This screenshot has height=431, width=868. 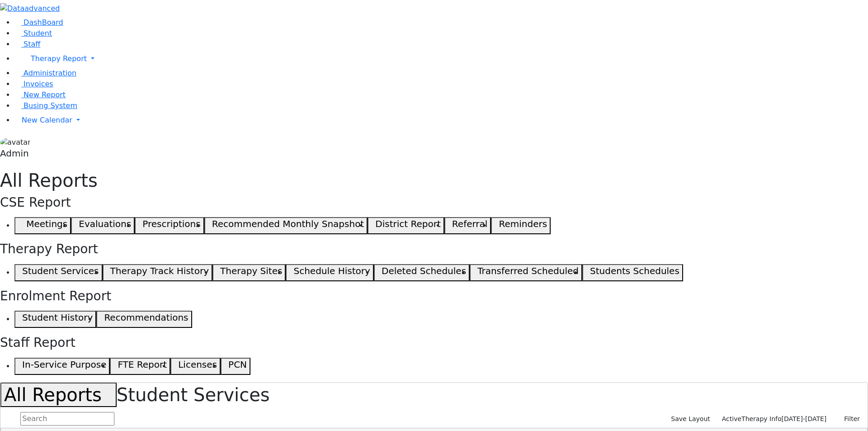 I want to click on button: Student History, so click(x=55, y=319).